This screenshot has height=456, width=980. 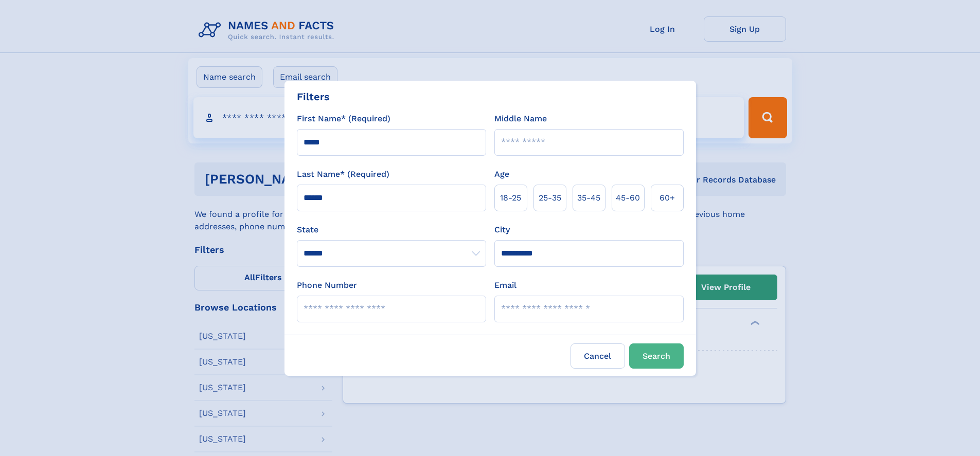 What do you see at coordinates (589, 198) in the screenshot?
I see `span: 35‑45` at bounding box center [589, 198].